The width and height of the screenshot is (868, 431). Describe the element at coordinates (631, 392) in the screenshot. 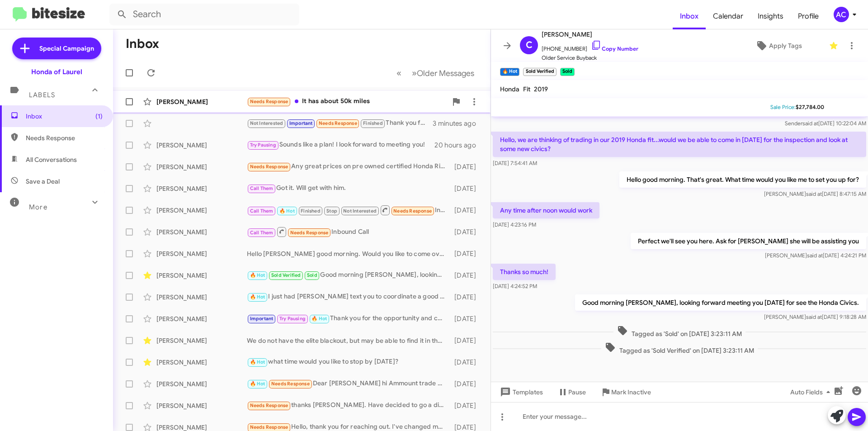

I see `span: Mark Inactive` at that location.